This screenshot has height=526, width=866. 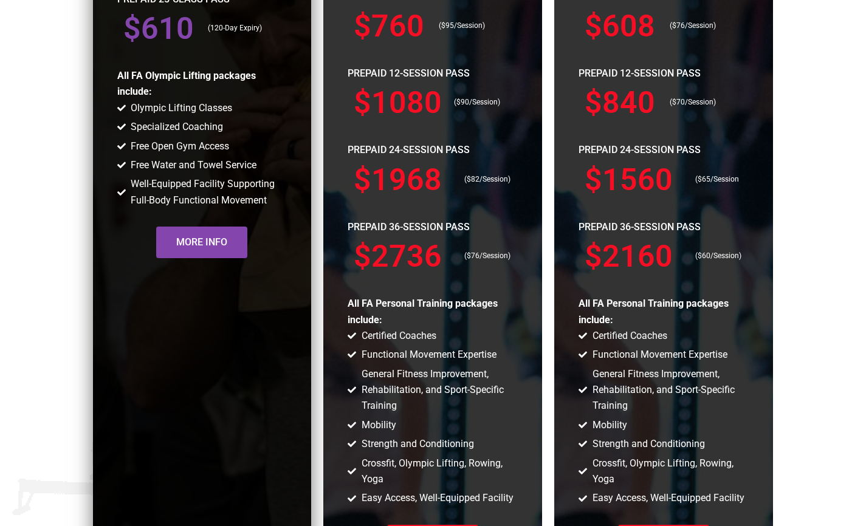 I want to click on h3: $608, so click(x=621, y=26).